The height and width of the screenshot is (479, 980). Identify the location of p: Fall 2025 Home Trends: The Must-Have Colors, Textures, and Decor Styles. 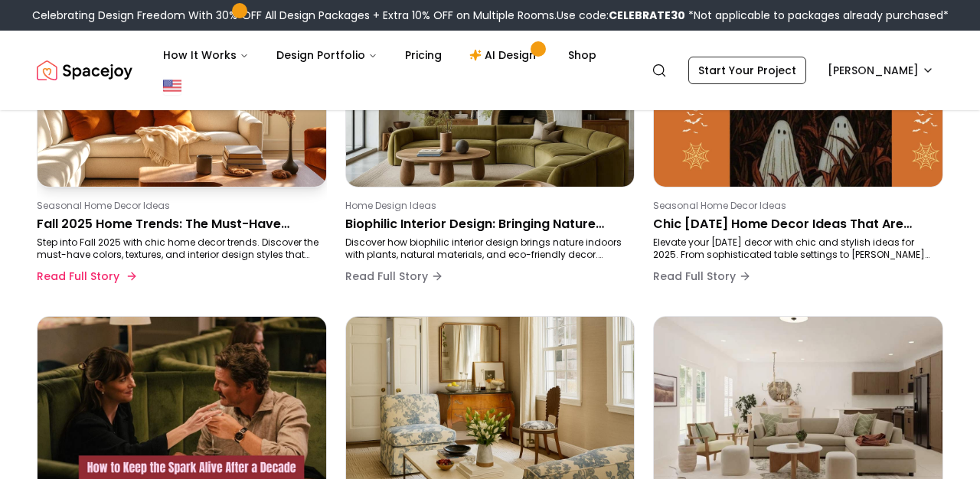
(178, 224).